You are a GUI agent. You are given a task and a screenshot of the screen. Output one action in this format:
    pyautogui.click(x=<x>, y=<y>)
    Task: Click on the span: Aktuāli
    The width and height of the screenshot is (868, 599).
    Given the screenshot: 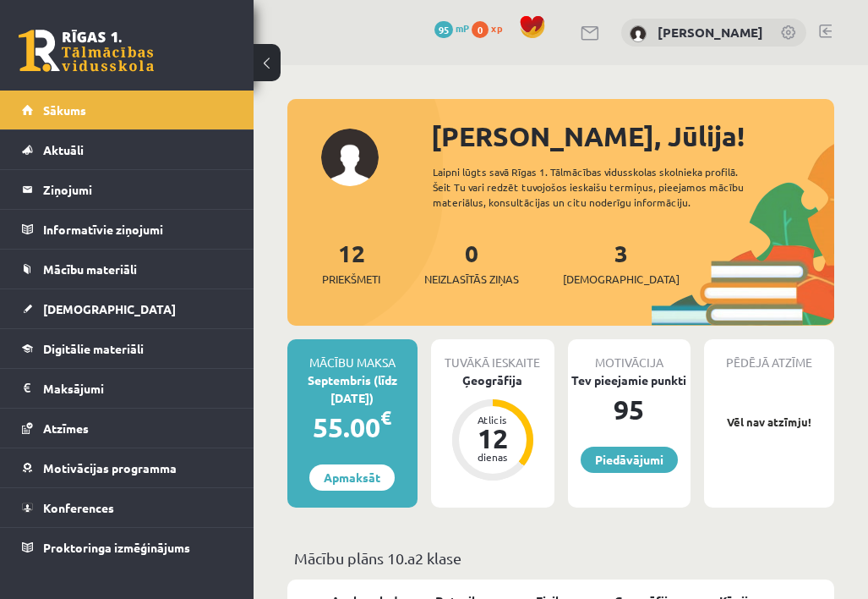 What is the action you would take?
    pyautogui.click(x=63, y=149)
    